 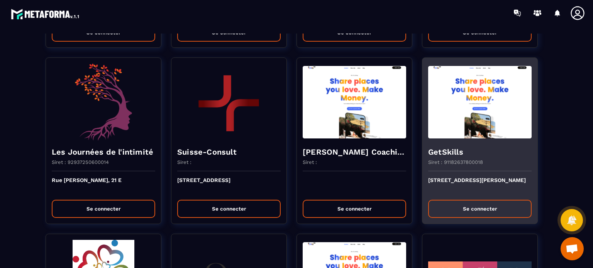 What do you see at coordinates (103, 152) in the screenshot?
I see `h4: Les Journées de l'intimité` at bounding box center [103, 152].